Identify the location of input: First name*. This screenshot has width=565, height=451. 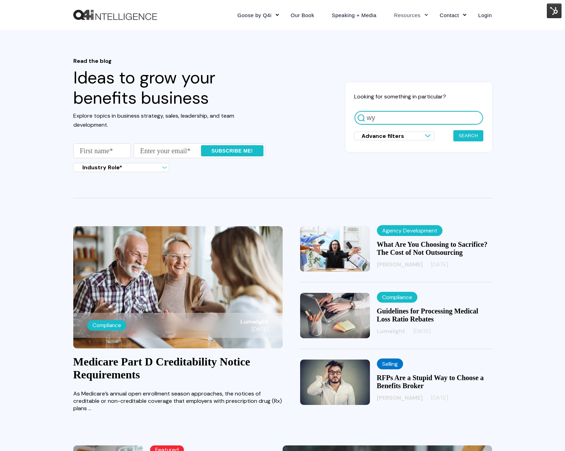
(102, 151).